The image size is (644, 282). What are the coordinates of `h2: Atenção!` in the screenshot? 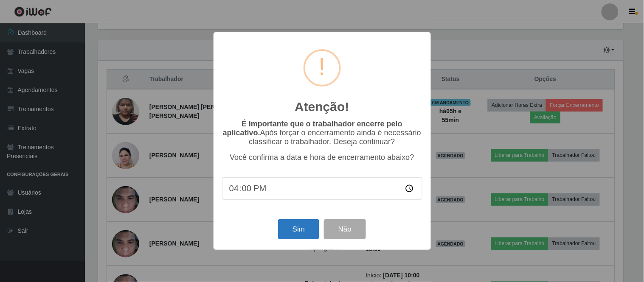 It's located at (322, 107).